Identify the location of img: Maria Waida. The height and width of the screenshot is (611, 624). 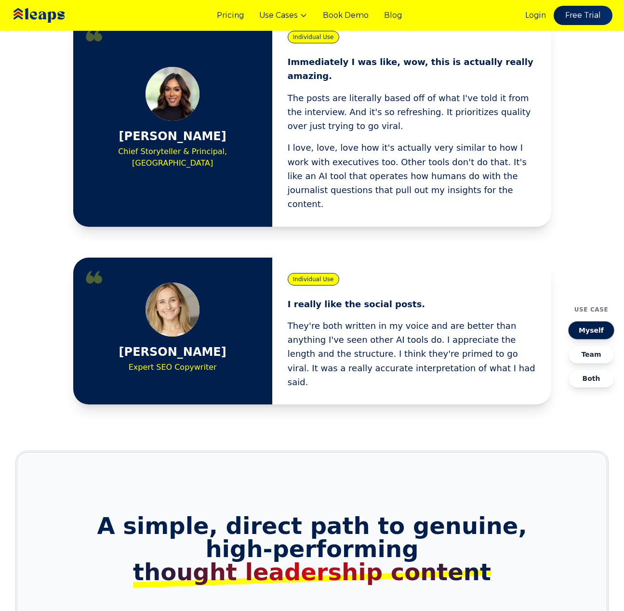
(172, 310).